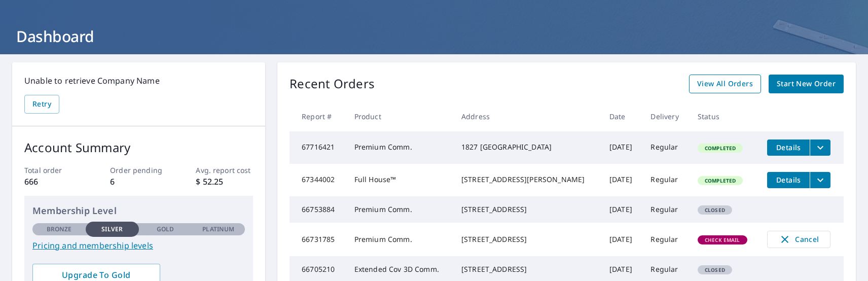  What do you see at coordinates (165, 230) in the screenshot?
I see `p: Gold` at bounding box center [165, 230].